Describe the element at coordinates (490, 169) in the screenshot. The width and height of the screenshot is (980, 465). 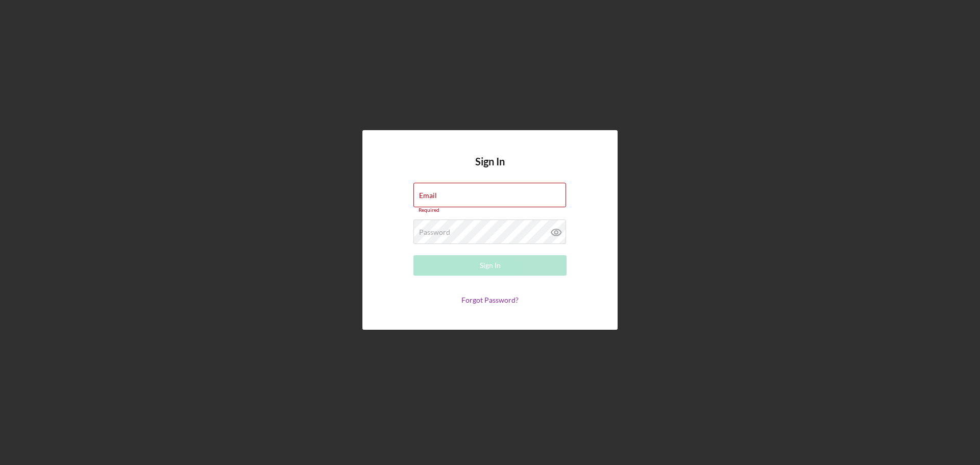
I see `h4: Sign In` at that location.